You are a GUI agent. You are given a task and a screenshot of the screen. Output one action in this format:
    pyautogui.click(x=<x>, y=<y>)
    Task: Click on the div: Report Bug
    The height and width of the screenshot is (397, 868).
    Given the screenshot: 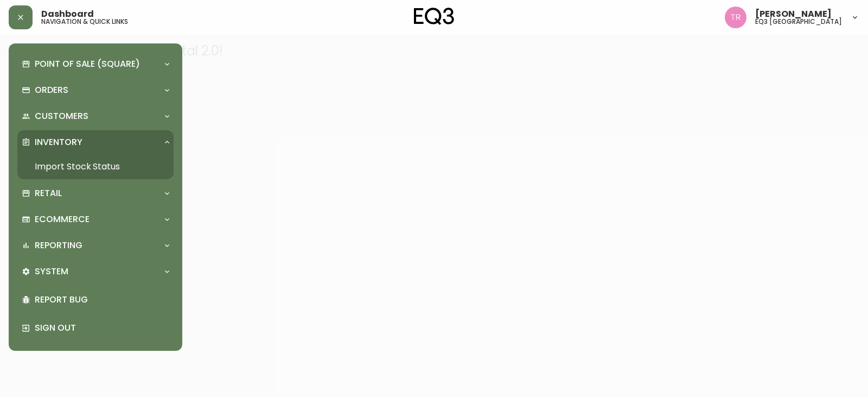 What is the action you would take?
    pyautogui.click(x=96, y=300)
    